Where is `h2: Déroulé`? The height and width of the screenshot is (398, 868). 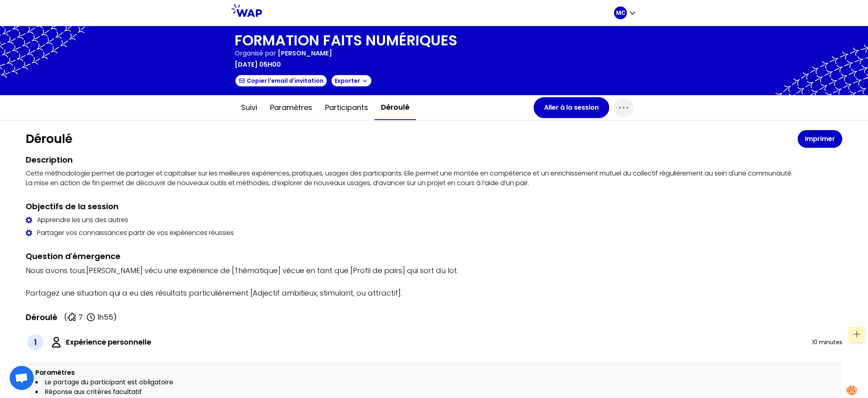 h2: Déroulé is located at coordinates (41, 317).